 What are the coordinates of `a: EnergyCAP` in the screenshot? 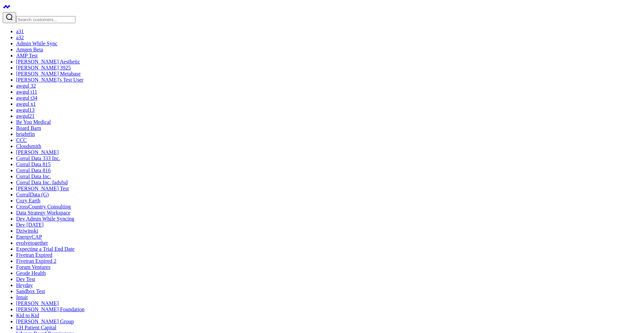 It's located at (29, 237).